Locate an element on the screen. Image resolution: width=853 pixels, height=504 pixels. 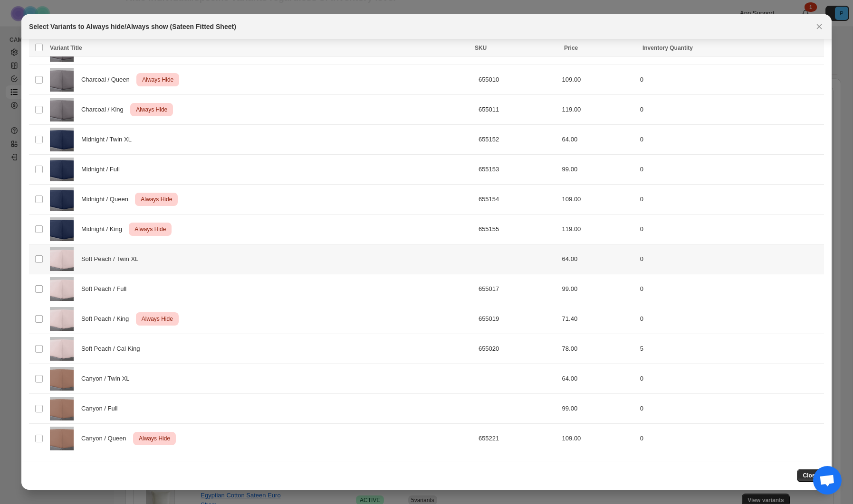
td: 655221 is located at coordinates (518, 439).